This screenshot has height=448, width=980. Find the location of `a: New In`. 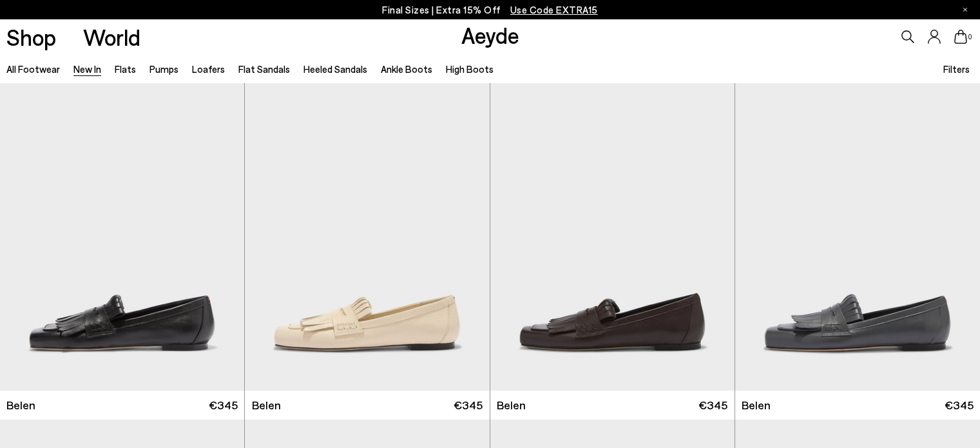

a: New In is located at coordinates (87, 69).